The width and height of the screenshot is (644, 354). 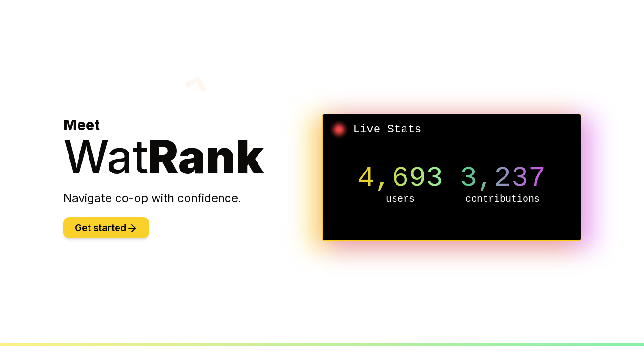 What do you see at coordinates (503, 178) in the screenshot?
I see `p: 3,237` at bounding box center [503, 178].